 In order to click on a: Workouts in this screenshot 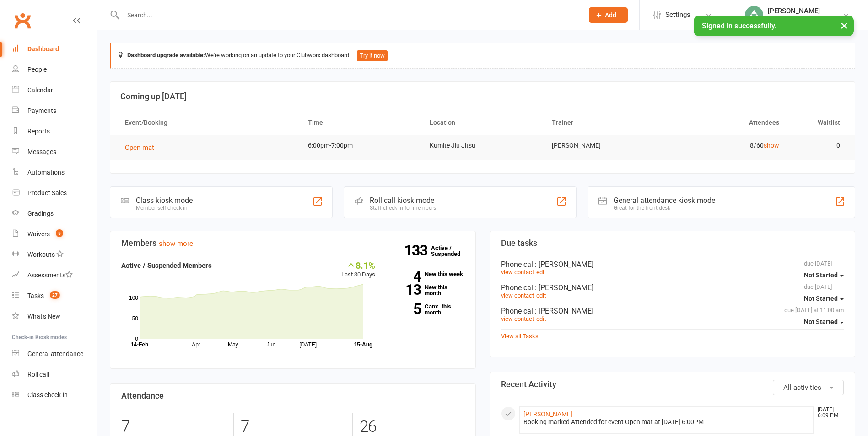, I will do `click(54, 254)`.